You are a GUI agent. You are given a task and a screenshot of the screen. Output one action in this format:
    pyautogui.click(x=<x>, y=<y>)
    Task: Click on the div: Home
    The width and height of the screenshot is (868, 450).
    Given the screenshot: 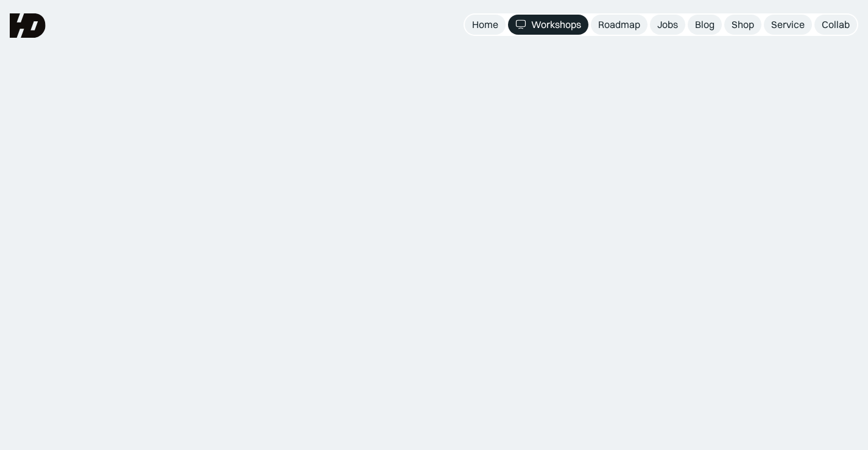 What is the action you would take?
    pyautogui.click(x=485, y=24)
    